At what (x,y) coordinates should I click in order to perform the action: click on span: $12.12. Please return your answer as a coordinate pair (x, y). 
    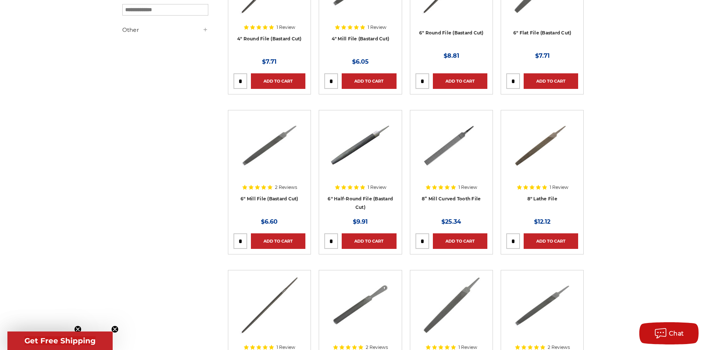
    Looking at the image, I should click on (542, 222).